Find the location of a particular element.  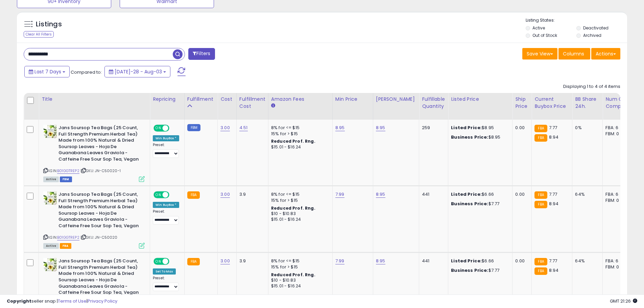

label: Deactivated is located at coordinates (596, 28).